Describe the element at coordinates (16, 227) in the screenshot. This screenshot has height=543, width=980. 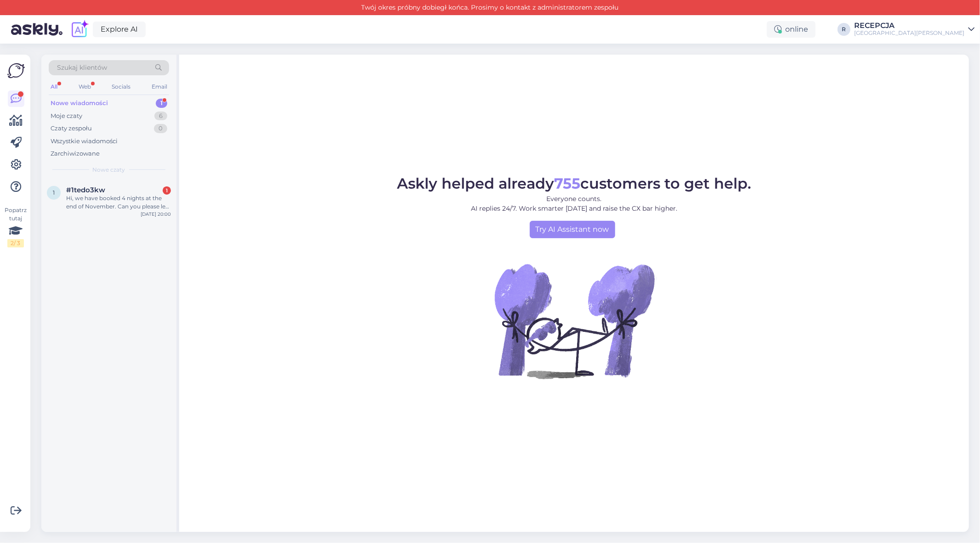
I see `div: Popatrz tutaj` at that location.